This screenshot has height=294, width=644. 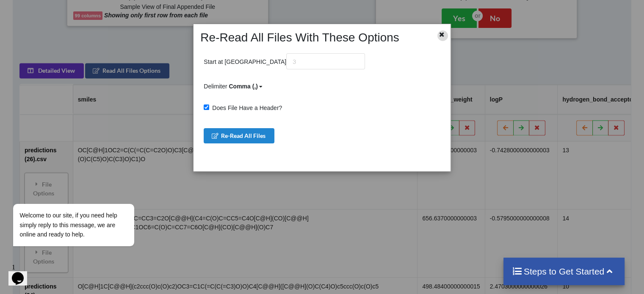 I want to click on h2: Re-Read All Files With These Options, so click(x=311, y=38).